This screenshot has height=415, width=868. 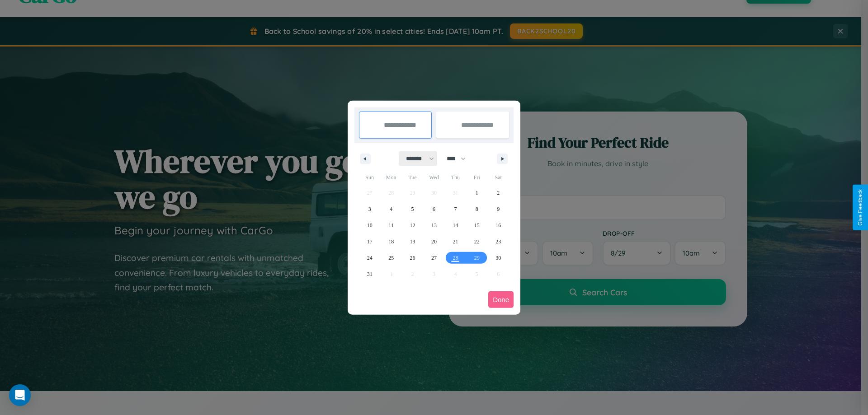 What do you see at coordinates (413, 209) in the screenshot?
I see `span: 5` at bounding box center [413, 209].